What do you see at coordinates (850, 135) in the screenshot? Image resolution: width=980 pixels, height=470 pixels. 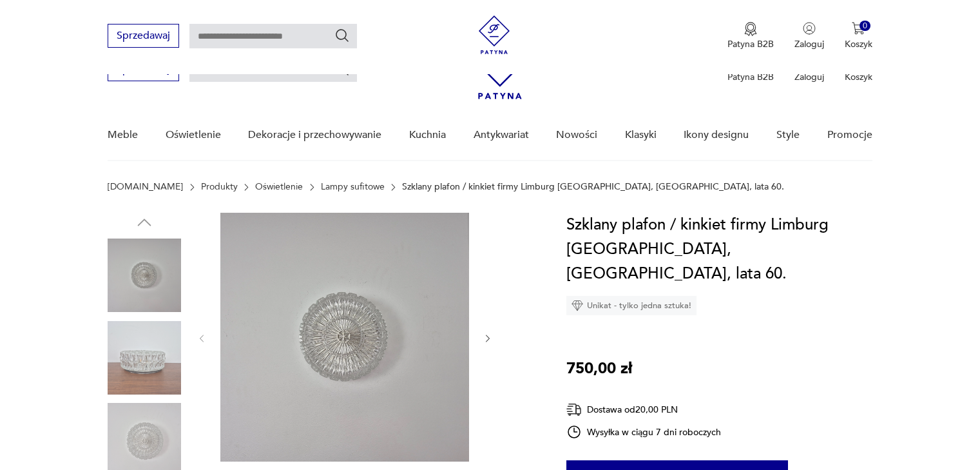 I see `a: Promocje` at bounding box center [850, 135].